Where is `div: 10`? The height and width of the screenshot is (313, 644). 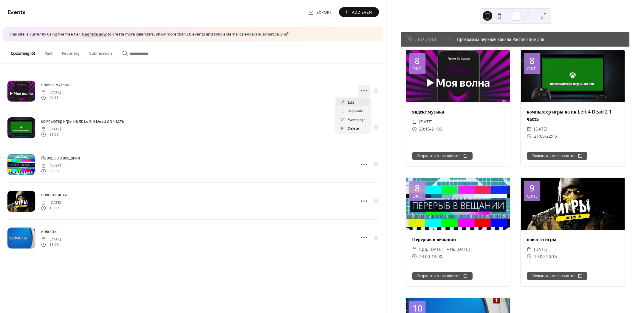
div: 10 is located at coordinates (418, 308).